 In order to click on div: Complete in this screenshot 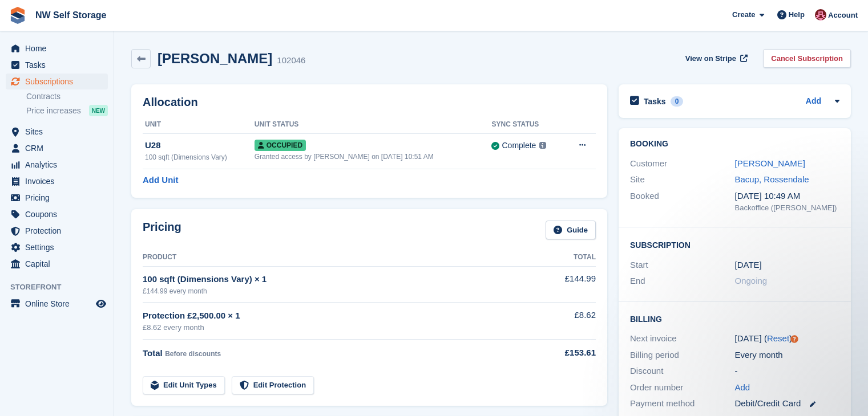, I will do `click(519, 145)`.